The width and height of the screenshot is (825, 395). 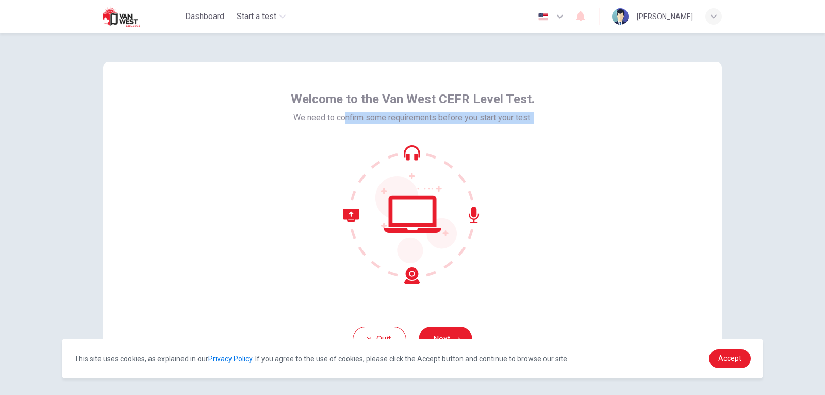 I want to click on a: Van West logo, so click(x=142, y=17).